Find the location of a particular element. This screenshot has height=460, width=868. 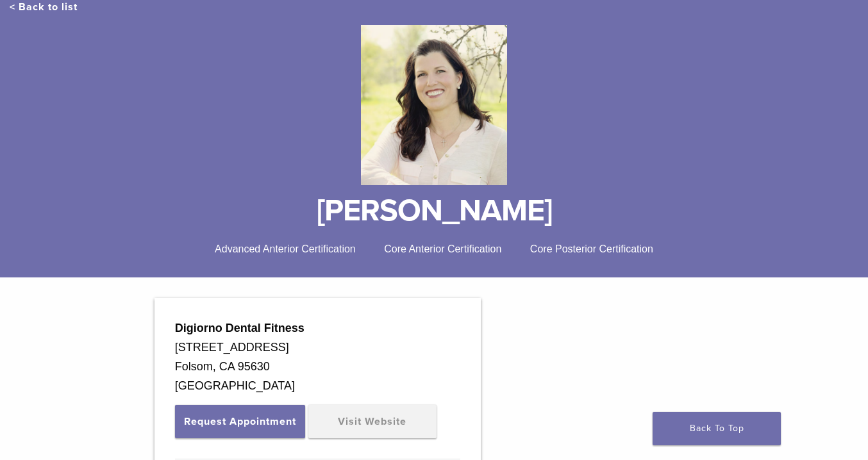

strong: Digiorno Dental Fitness is located at coordinates (240, 328).